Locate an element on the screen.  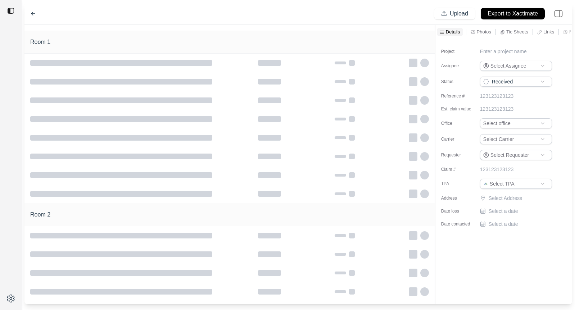
h1: Room 2 is located at coordinates (40, 215).